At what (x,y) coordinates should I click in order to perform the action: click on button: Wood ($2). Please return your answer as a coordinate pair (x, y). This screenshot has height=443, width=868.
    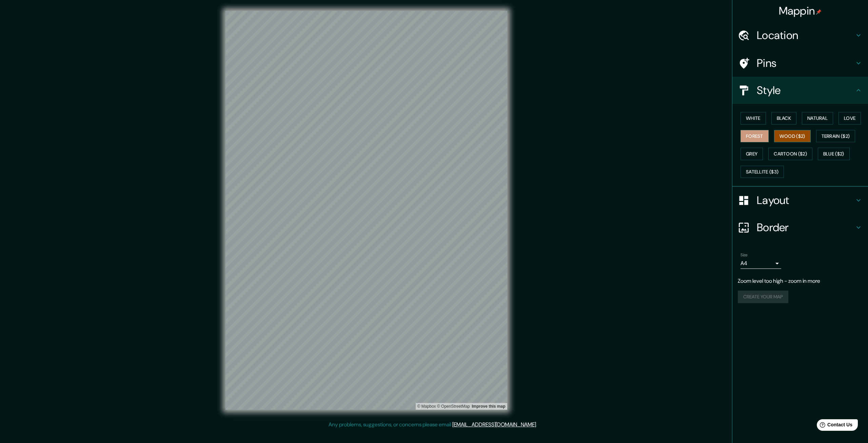
    Looking at the image, I should click on (793, 136).